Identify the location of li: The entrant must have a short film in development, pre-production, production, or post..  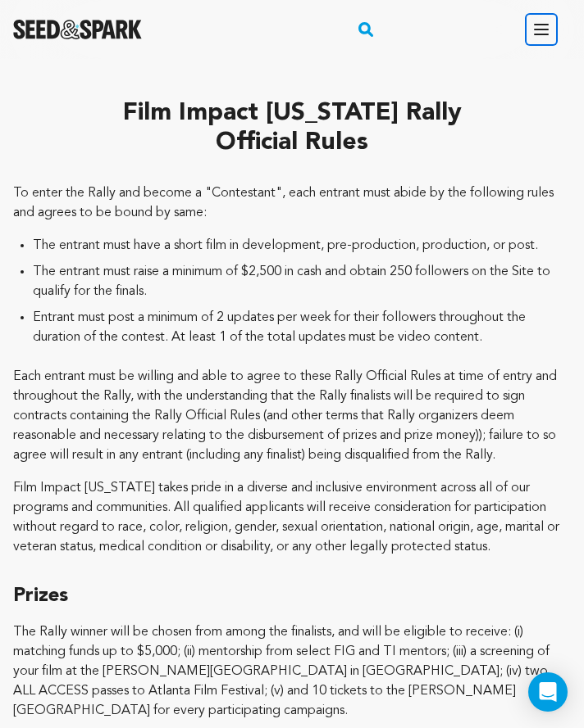
(302, 245).